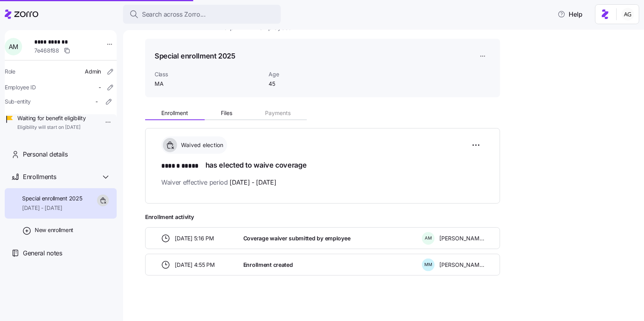 This screenshot has width=644, height=321. I want to click on span: Personal details, so click(46, 154).